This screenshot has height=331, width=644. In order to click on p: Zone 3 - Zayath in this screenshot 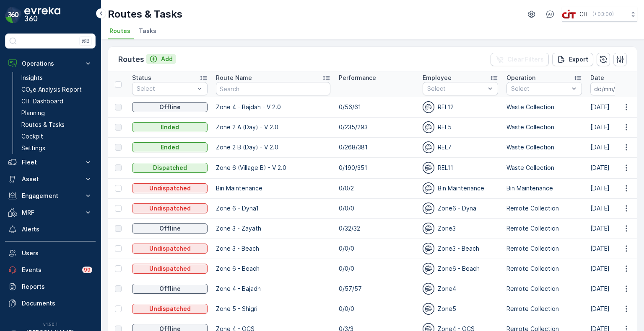, I will do `click(273, 229)`.